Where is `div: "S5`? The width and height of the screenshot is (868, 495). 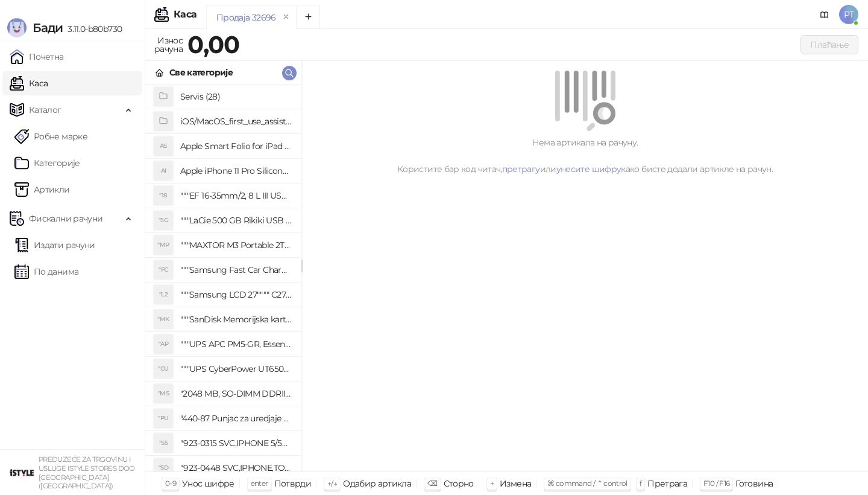 div: "S5 is located at coordinates (163, 443).